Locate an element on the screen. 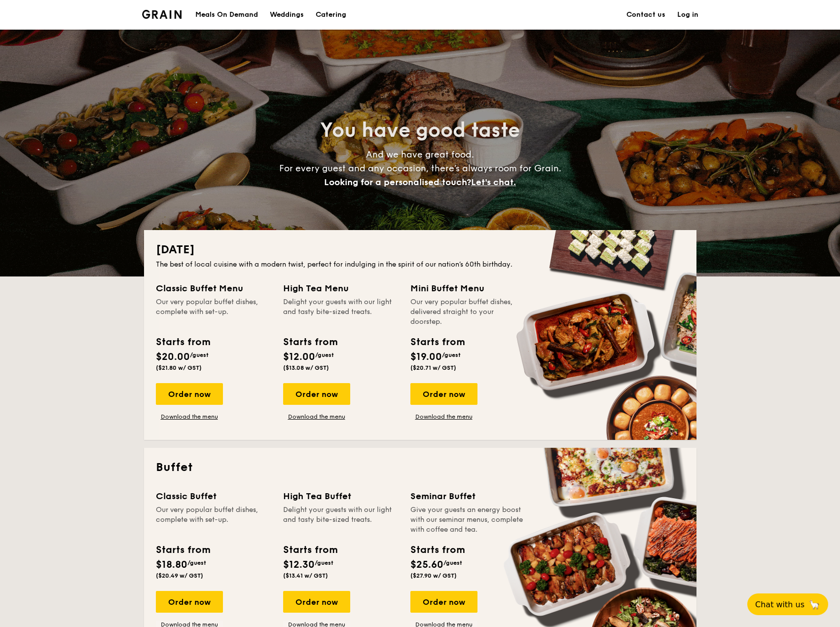 The image size is (840, 627). div: Classic Buffet Menu is located at coordinates (214, 288).